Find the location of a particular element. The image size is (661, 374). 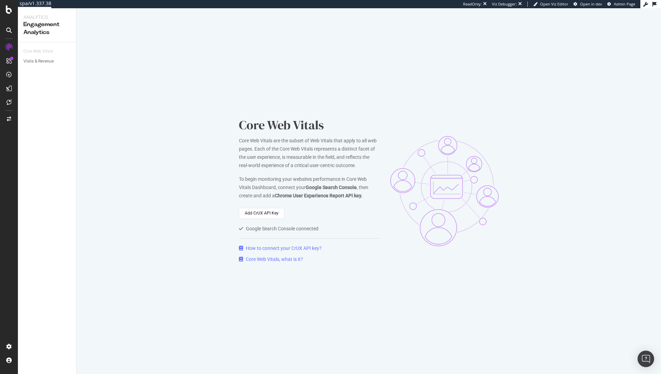

div: How to connect your CrUX API key? is located at coordinates (284, 248).